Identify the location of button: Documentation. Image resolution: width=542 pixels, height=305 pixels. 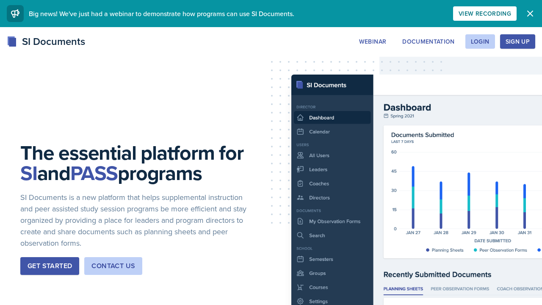
(429, 42).